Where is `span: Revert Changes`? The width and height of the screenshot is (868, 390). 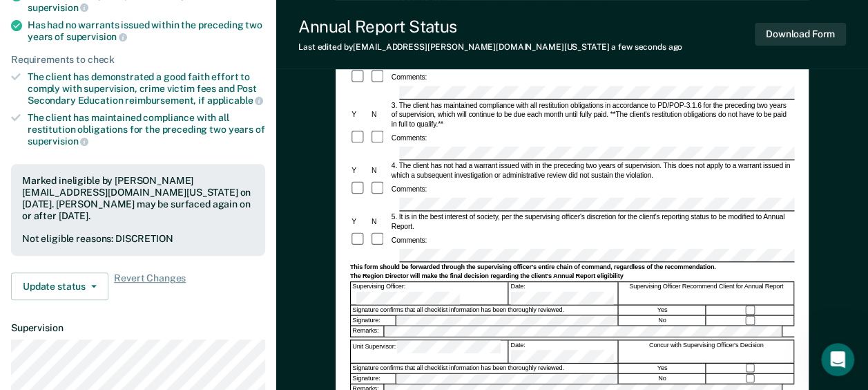
span: Revert Changes is located at coordinates (150, 286).